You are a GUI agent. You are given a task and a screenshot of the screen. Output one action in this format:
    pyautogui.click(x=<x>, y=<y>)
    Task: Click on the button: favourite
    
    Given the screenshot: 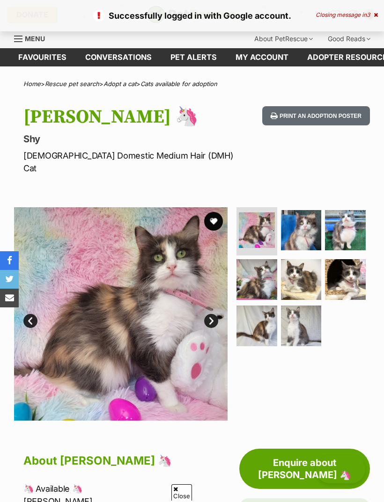 What is the action you would take?
    pyautogui.click(x=213, y=221)
    